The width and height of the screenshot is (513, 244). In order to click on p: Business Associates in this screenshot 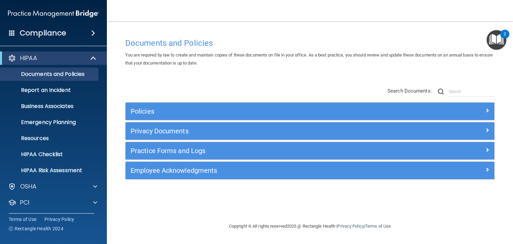, I will do `click(50, 106)`.